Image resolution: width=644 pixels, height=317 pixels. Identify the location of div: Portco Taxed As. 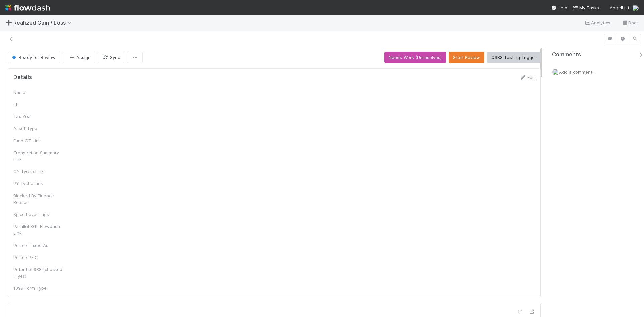
(39, 245).